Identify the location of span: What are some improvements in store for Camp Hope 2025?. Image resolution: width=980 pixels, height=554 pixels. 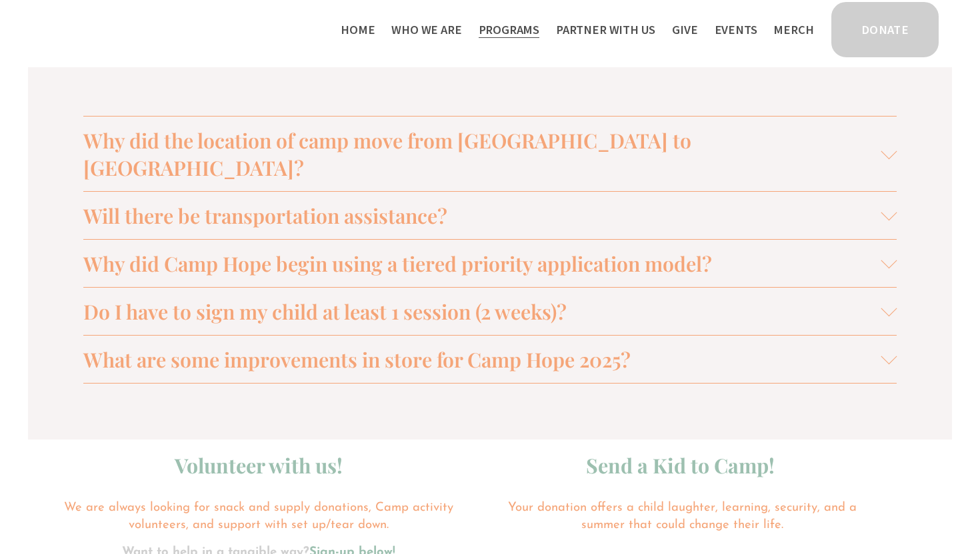
(482, 359).